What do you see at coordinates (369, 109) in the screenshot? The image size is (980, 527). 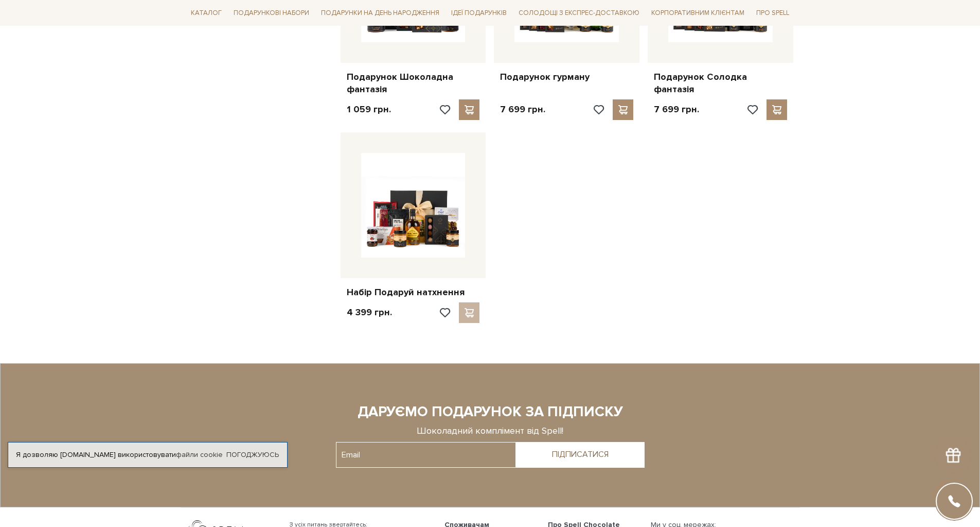 I see `p: 1 059 грн.` at bounding box center [369, 109].